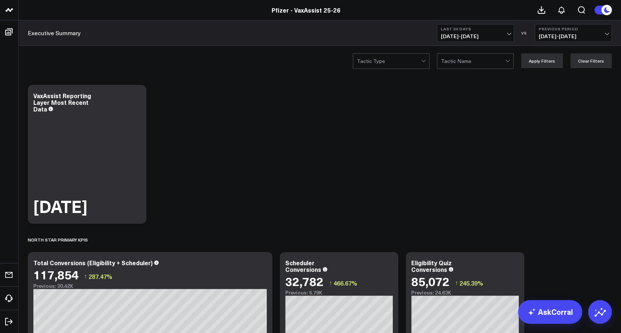 The height and width of the screenshot is (333, 621). Describe the element at coordinates (430, 281) in the screenshot. I see `div: 85,072` at that location.